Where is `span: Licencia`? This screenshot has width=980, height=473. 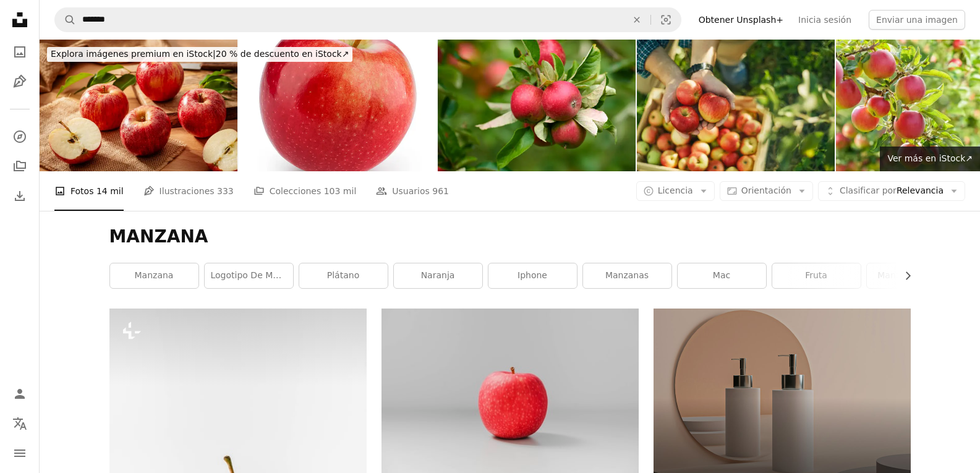
span: Licencia is located at coordinates (675, 190).